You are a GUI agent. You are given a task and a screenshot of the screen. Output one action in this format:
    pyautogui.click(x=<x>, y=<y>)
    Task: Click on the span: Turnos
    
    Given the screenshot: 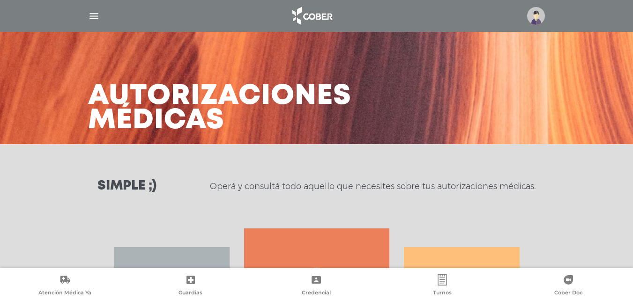 What is the action you would take?
    pyautogui.click(x=442, y=294)
    